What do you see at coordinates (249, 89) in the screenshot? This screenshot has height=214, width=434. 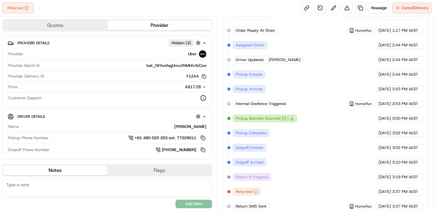 I see `span: Pickup Arrived` at bounding box center [249, 89].